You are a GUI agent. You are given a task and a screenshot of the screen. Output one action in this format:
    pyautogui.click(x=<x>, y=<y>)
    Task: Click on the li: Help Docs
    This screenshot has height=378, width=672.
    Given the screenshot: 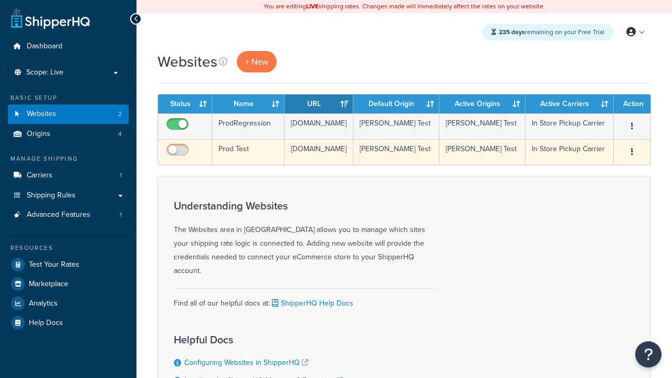 What is the action you would take?
    pyautogui.click(x=68, y=323)
    